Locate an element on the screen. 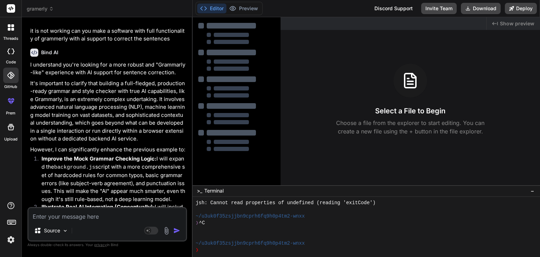 This screenshot has width=540, height=257. p: I understand you're looking for a more robust and "Grammarly-like" experience with AI support for... is located at coordinates (108, 69).